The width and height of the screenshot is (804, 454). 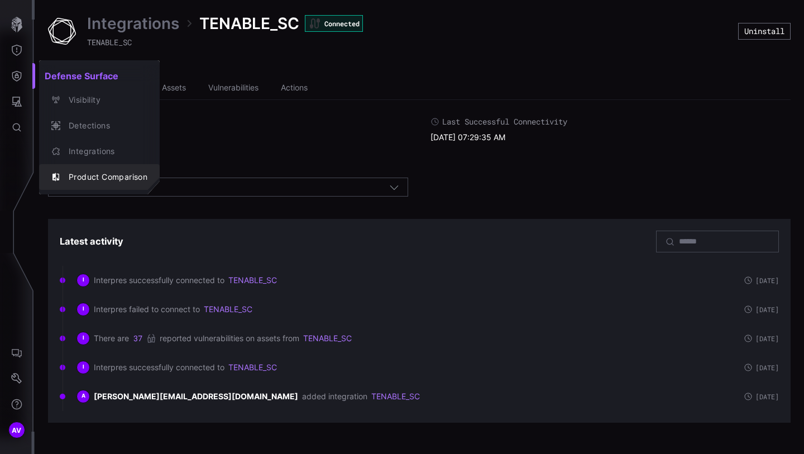 I want to click on div: Visibility, so click(x=105, y=100).